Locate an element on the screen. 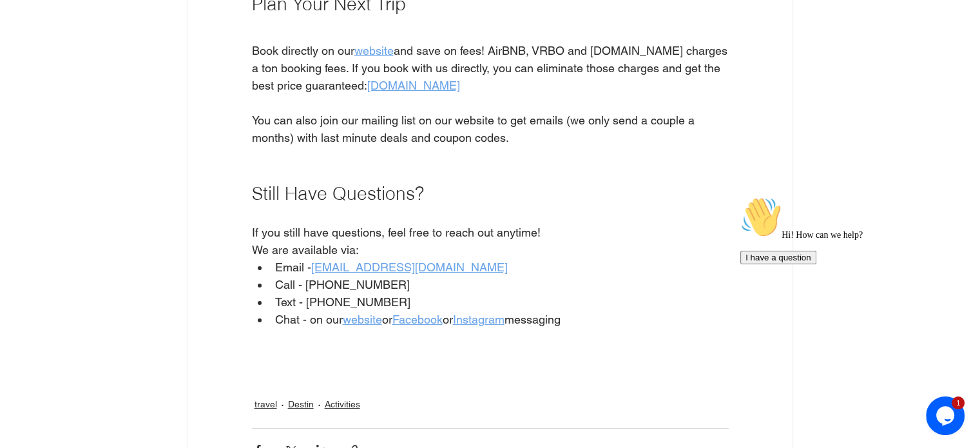 Image resolution: width=980 pixels, height=448 pixels. span: Email - is located at coordinates (293, 267).